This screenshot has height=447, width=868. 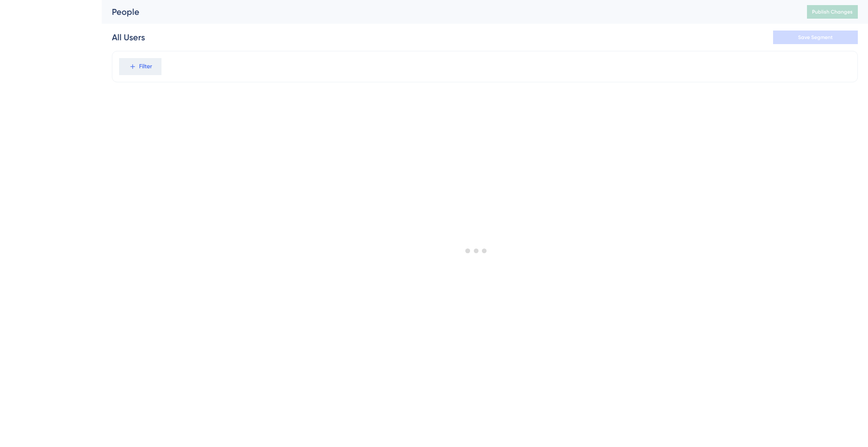 I want to click on div: People, so click(x=449, y=12).